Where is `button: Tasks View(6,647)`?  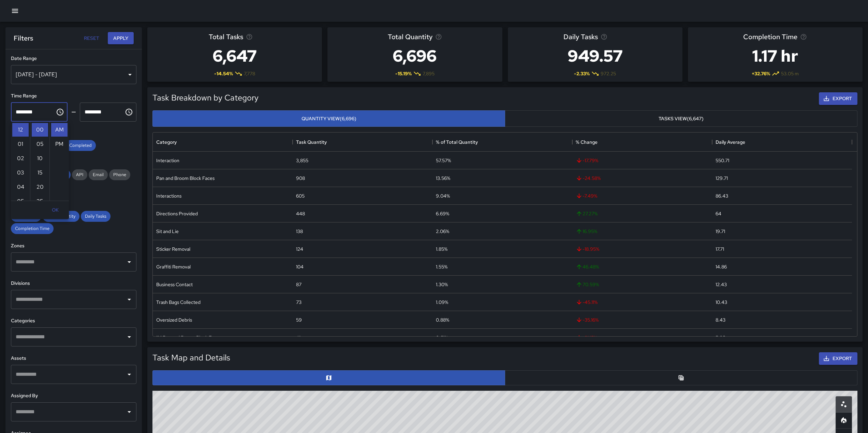 button: Tasks View(6,647) is located at coordinates (681, 119).